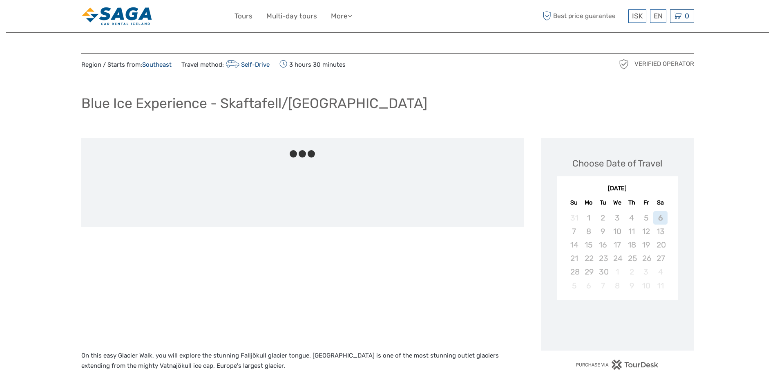 The width and height of the screenshot is (775, 378). What do you see at coordinates (618, 323) in the screenshot?
I see `div: Loading...` at bounding box center [618, 323].